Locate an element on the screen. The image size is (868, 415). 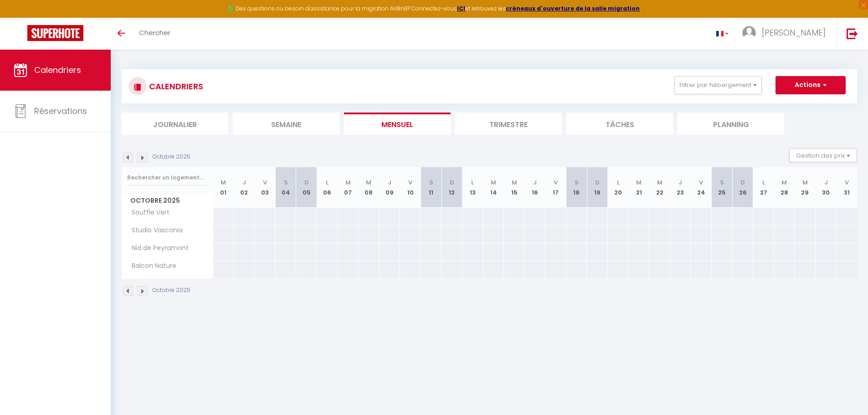
span: Chercher is located at coordinates (154, 32).